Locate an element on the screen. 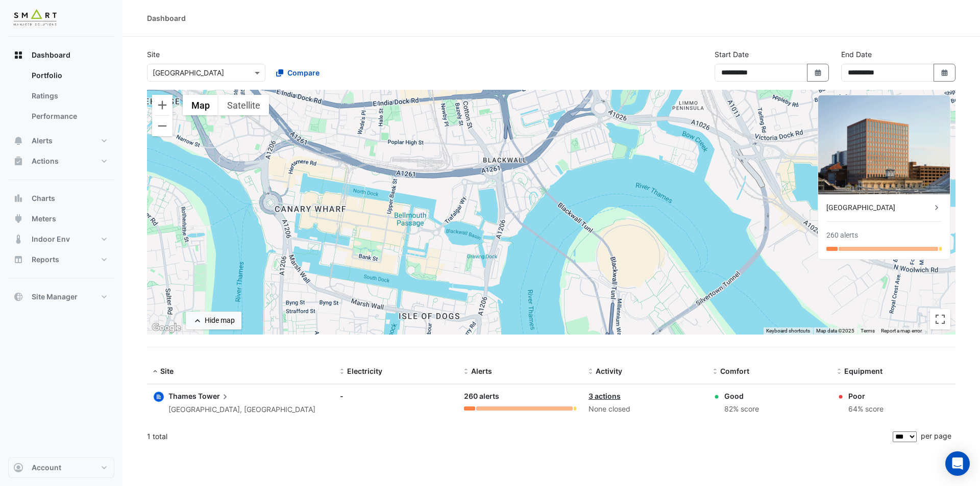 This screenshot has height=486, width=980. span: Meters is located at coordinates (44, 219).